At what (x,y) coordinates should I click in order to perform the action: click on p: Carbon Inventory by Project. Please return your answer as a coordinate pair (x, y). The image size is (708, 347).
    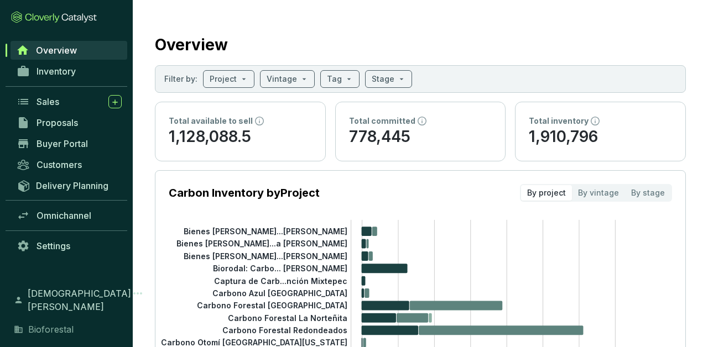
    Looking at the image, I should click on (244, 193).